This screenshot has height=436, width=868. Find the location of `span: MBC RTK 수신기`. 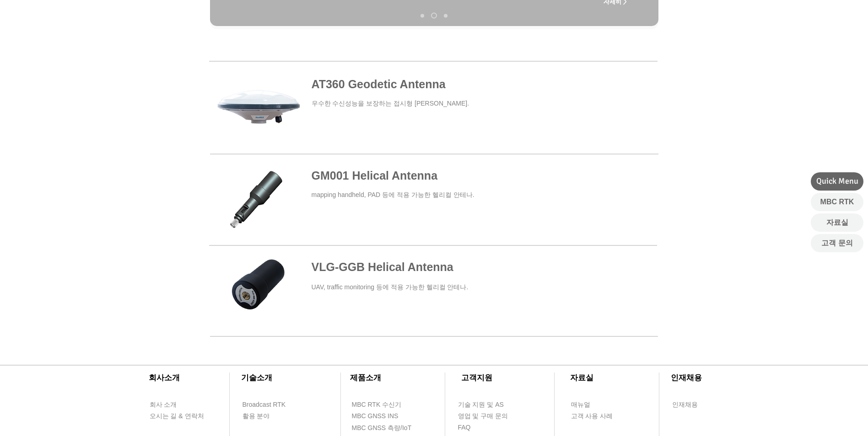

span: MBC RTK 수신기 is located at coordinates (377, 405).